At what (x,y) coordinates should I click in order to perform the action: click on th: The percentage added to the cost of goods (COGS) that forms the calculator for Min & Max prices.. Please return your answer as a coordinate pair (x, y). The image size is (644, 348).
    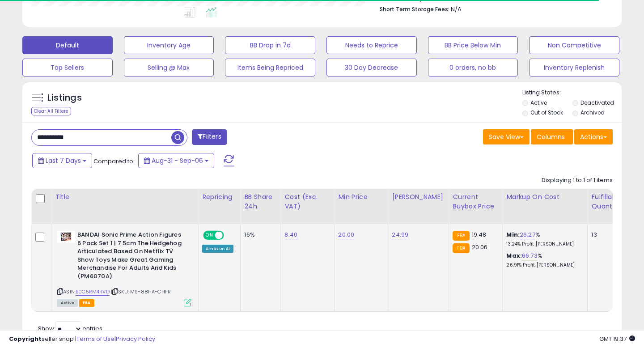
    Looking at the image, I should click on (545, 206).